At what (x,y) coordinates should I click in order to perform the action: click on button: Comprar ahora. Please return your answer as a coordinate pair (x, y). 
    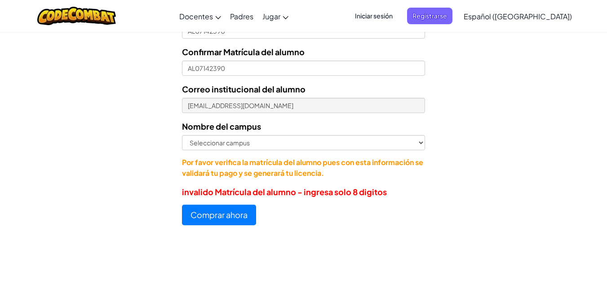
    Looking at the image, I should click on (219, 215).